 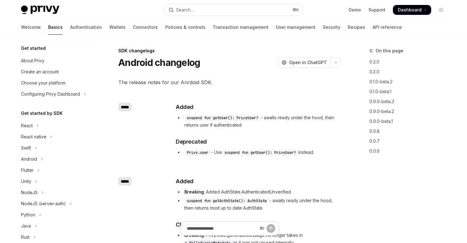 I want to click on li: - awaits ready under the hood, then returns user if authenticated, so click(x=258, y=121).